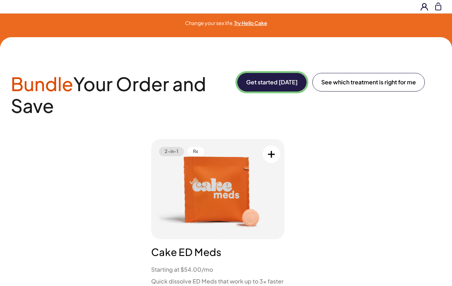 This screenshot has height=286, width=452. I want to click on li: Starting at $54.00/mo, so click(218, 269).